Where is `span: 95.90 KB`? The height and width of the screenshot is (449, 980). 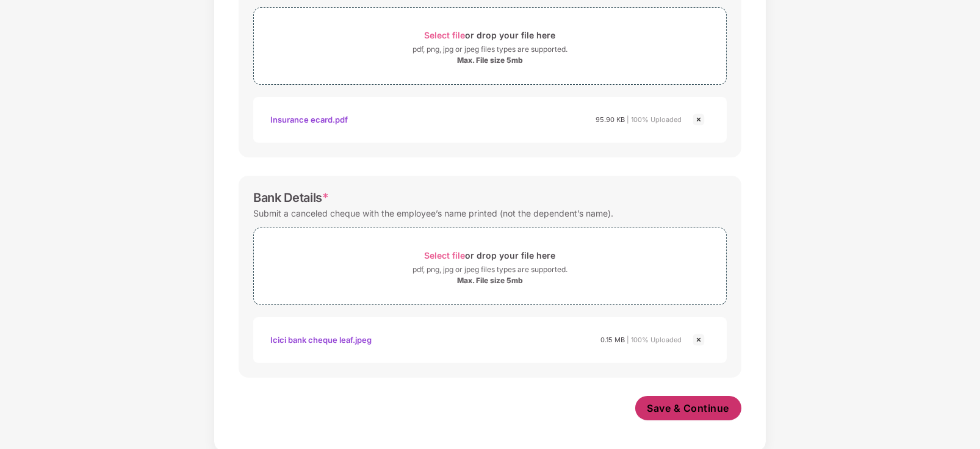
span: 95.90 KB is located at coordinates (610, 120).